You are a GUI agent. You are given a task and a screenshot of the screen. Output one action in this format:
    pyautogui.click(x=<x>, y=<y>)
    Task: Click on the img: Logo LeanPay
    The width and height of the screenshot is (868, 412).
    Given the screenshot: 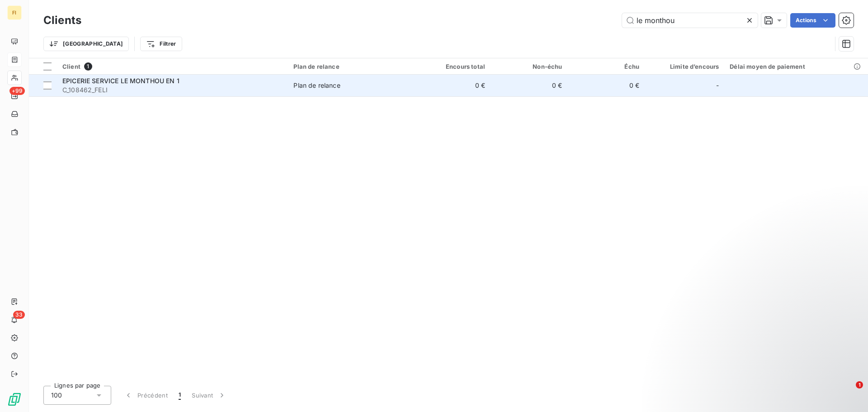 What is the action you would take?
    pyautogui.click(x=14, y=399)
    